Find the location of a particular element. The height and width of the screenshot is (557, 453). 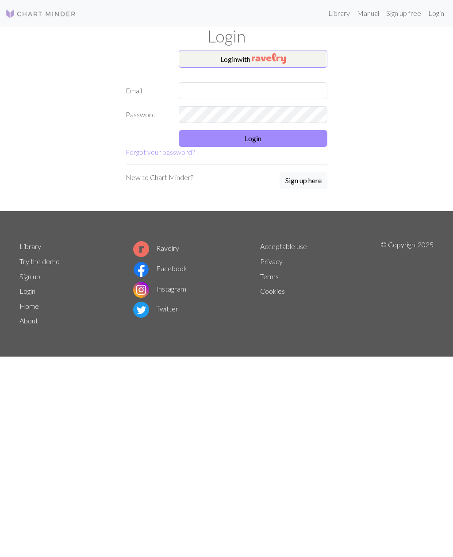

p: New to Chart Minder? is located at coordinates (159, 177).